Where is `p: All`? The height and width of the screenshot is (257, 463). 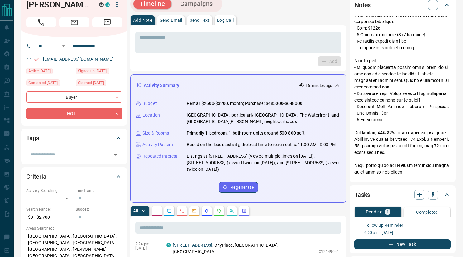 p: All is located at coordinates (136, 211).